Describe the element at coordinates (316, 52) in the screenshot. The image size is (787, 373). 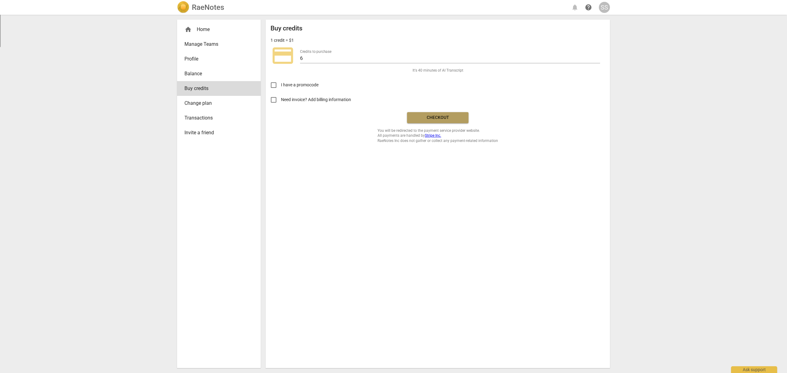
I see `label: Credits to purchase` at that location.